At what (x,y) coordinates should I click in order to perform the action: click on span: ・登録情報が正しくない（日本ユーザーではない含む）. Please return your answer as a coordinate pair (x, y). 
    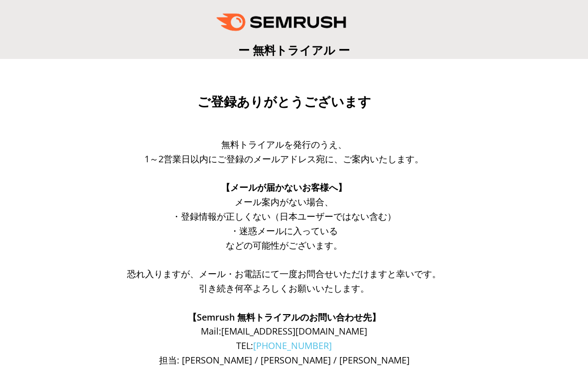
    Looking at the image, I should click on (284, 216).